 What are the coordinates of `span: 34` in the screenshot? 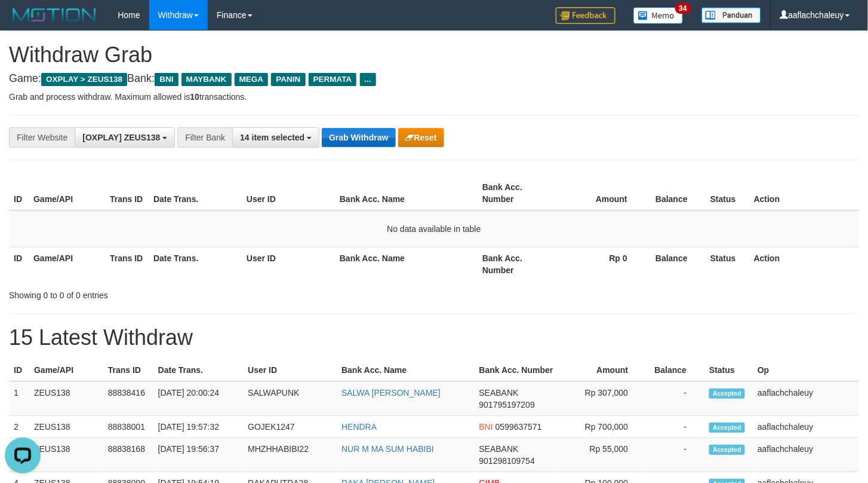 It's located at (683, 8).